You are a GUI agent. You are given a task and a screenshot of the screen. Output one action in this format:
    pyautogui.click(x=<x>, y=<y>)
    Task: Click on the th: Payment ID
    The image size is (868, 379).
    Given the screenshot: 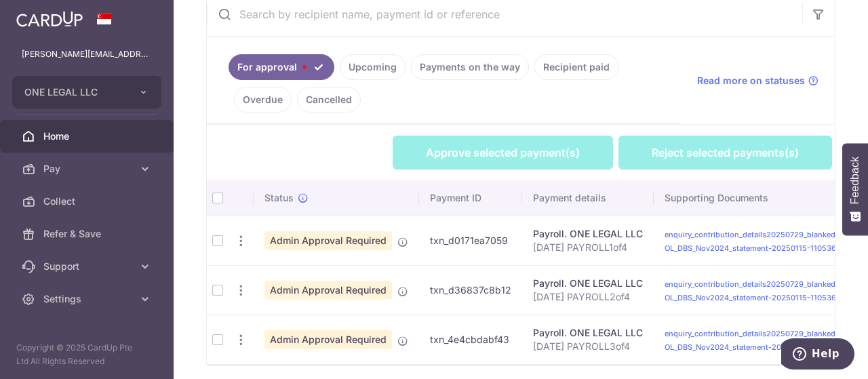 What is the action you would take?
    pyautogui.click(x=471, y=198)
    